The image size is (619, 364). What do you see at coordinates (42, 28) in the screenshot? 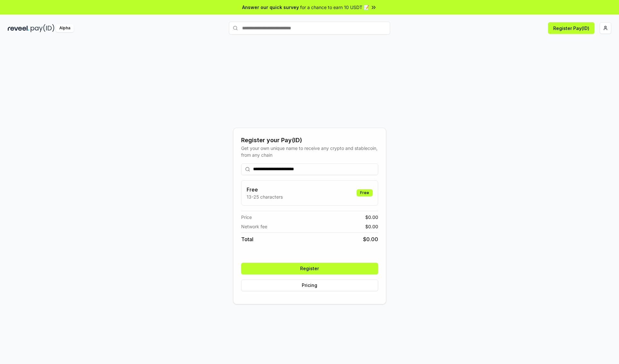
I see `img: pay_id` at bounding box center [42, 28].